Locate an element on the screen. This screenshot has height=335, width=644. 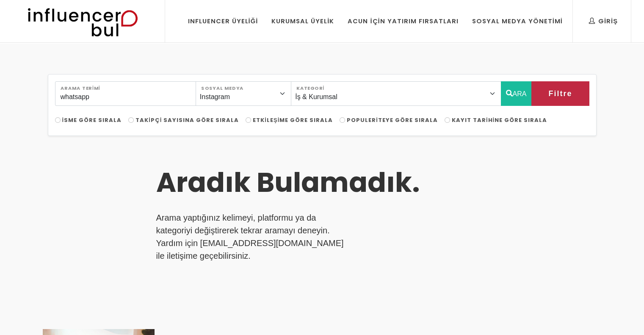
p: Arama yaptığınız kelimeyi, platformu ya da kategoriyi değiştirerek tekrar aramayı deneyin. Yardım... is located at coordinates (253, 237).